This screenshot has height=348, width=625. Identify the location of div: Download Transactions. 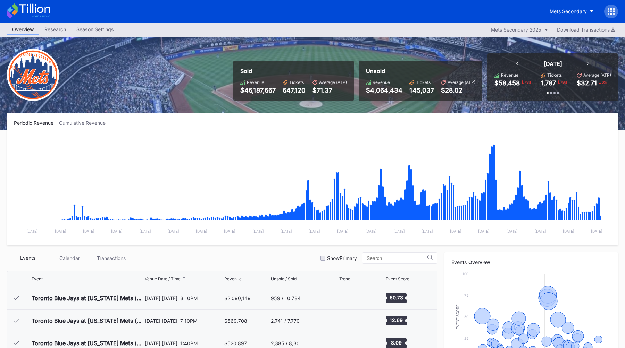
(585, 29).